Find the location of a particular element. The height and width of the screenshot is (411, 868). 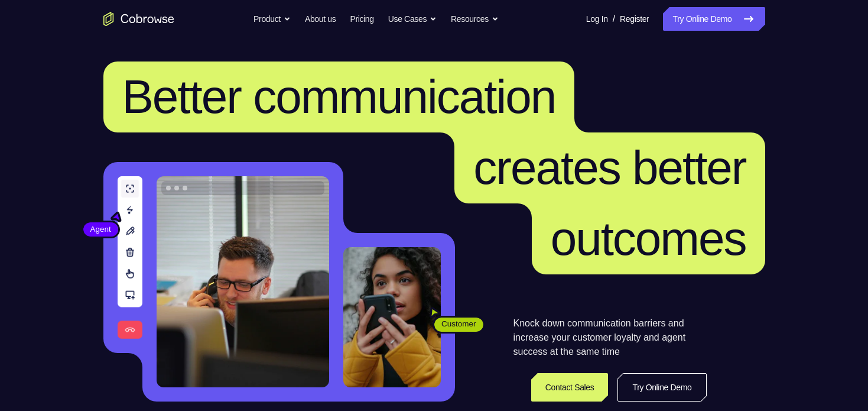

button: Product is located at coordinates (272, 19).